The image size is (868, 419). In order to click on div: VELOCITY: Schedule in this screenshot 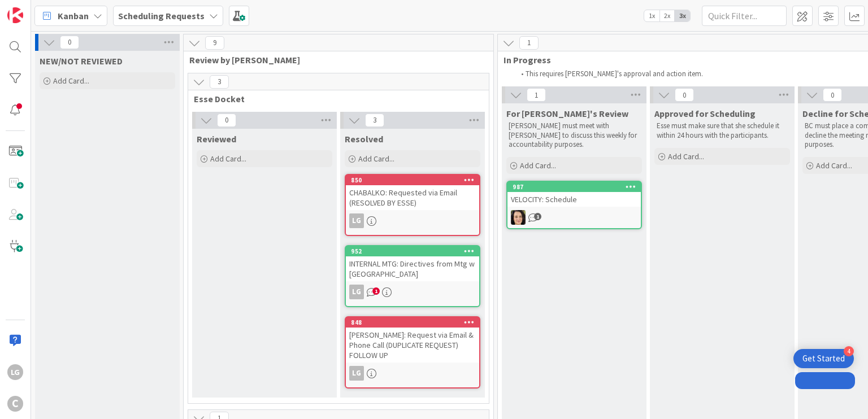, I will do `click(575, 199)`.